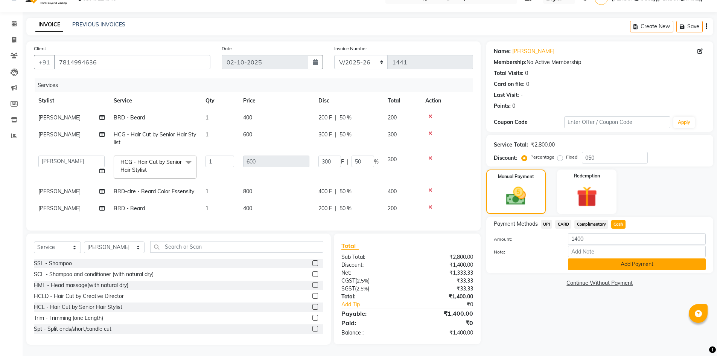 The height and width of the screenshot is (356, 717). I want to click on div: ₹1,333.33, so click(443, 272).